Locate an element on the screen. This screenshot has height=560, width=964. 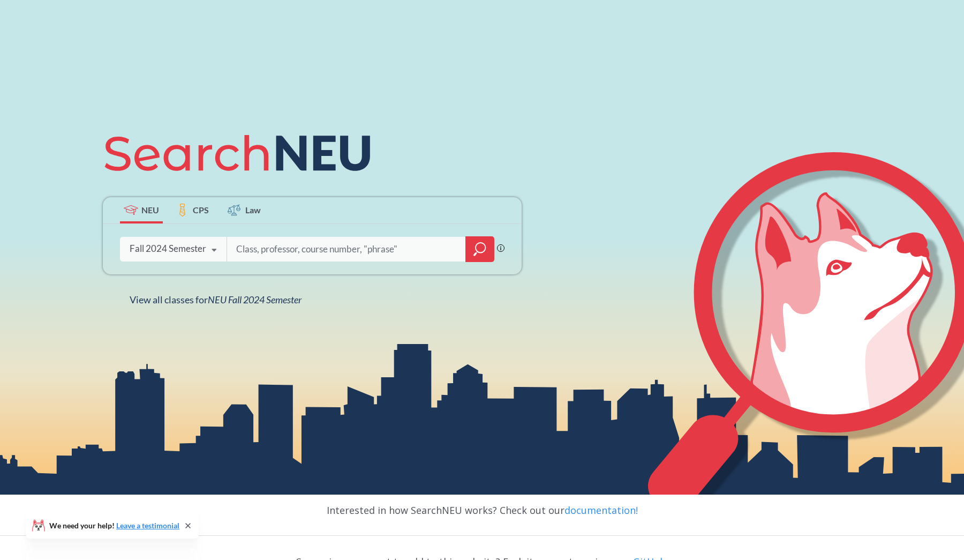
div: Fall 2024 Semester is located at coordinates (168, 248).